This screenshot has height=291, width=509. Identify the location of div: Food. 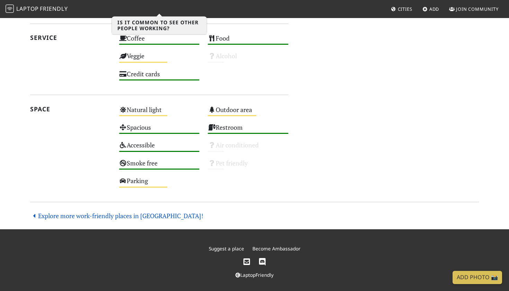
(248, 41).